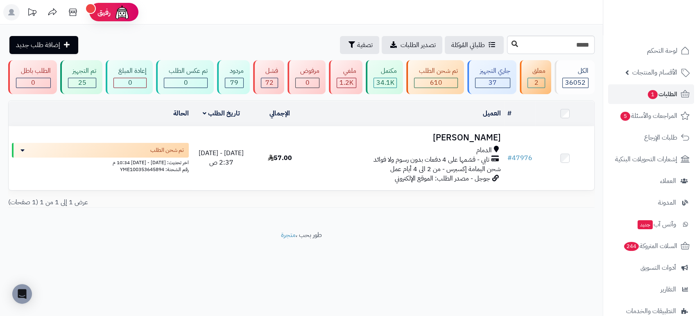  I want to click on img: logo-2.png, so click(667, 32).